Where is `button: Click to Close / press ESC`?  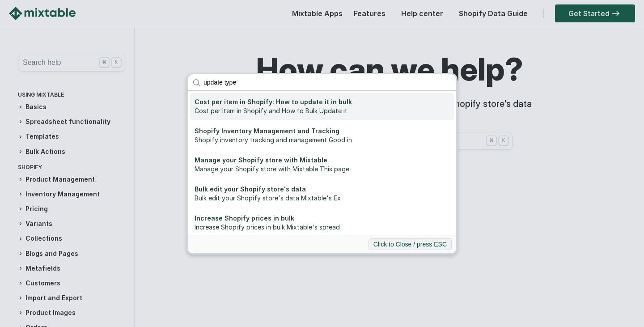 button: Click to Close / press ESC is located at coordinates (410, 244).